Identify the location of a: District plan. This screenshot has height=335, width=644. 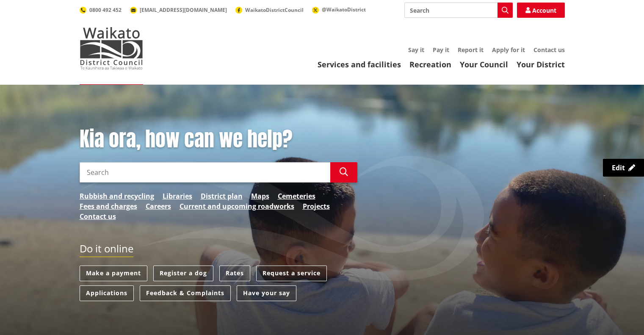
(222, 196).